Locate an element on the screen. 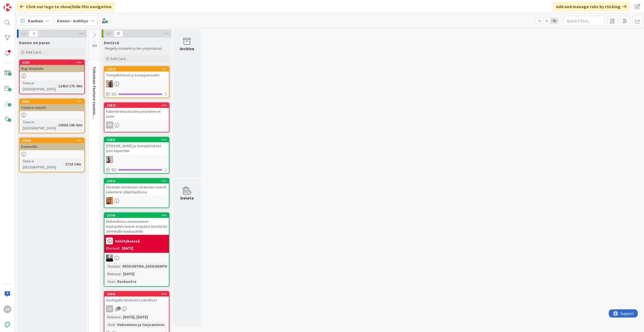 This screenshot has width=644, height=332. div: Feature muotti is located at coordinates (52, 108).